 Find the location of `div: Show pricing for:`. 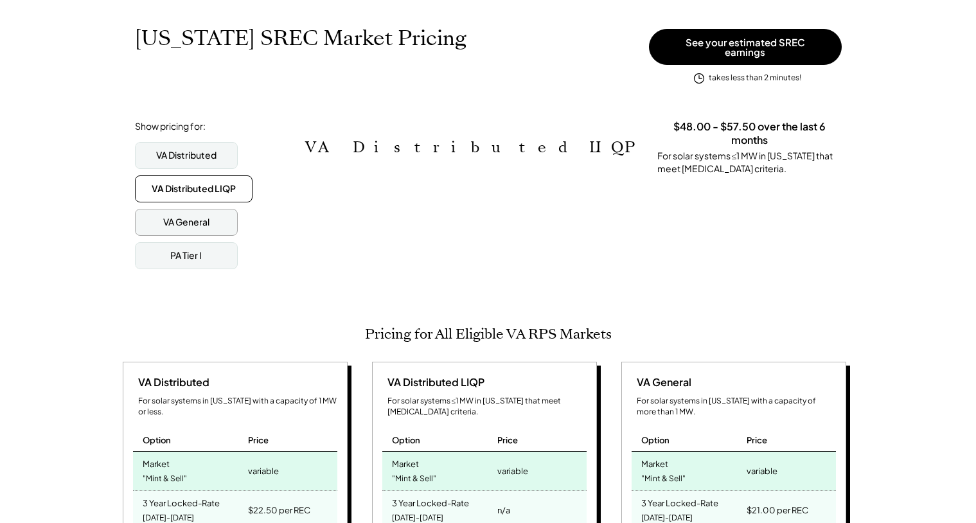

div: Show pricing for: is located at coordinates (170, 127).